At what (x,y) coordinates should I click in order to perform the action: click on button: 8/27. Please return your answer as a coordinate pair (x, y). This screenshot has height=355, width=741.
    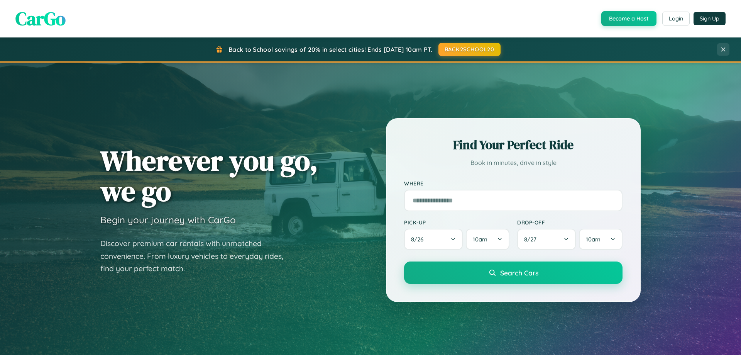
    Looking at the image, I should click on (547, 239).